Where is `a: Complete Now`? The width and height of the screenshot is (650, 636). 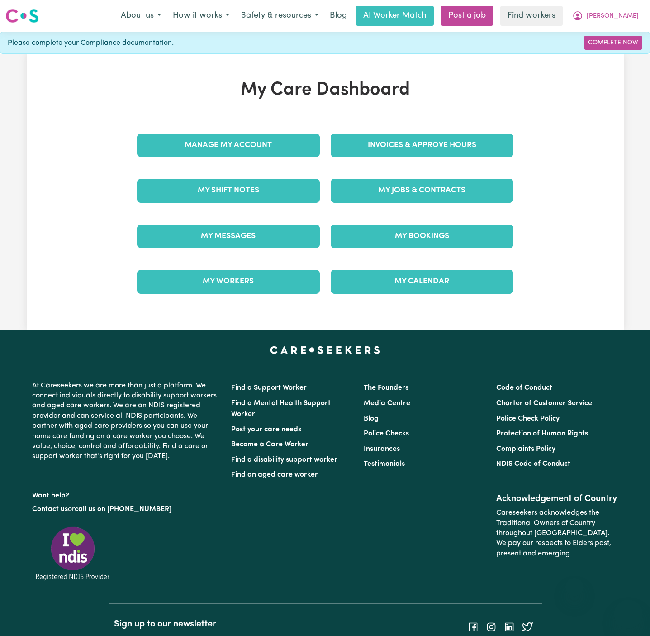 a: Complete Now is located at coordinates (613, 43).